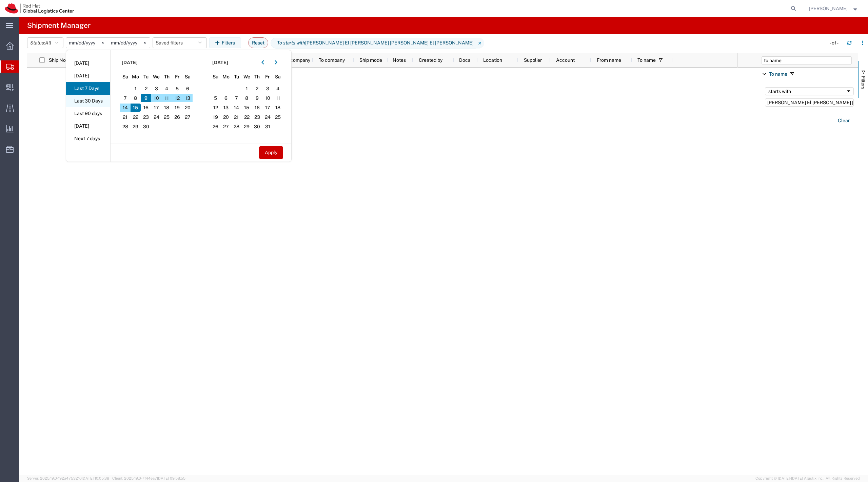 The image size is (868, 482). What do you see at coordinates (257, 117) in the screenshot?
I see `span: 23` at bounding box center [257, 117].